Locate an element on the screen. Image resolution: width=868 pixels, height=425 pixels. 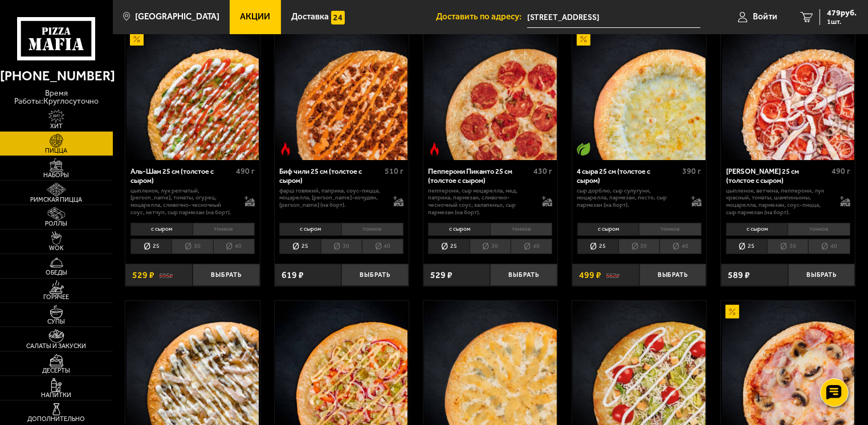
img: Вегетарианское блюдо is located at coordinates (583, 149).